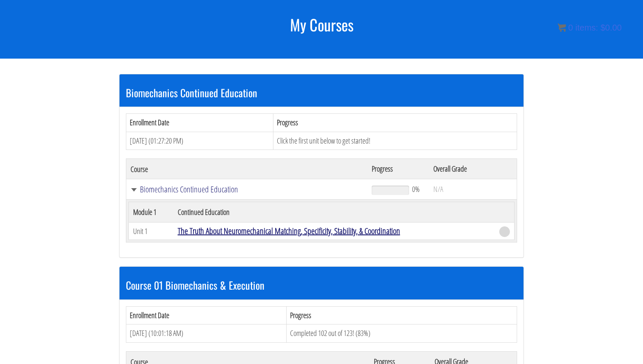 The height and width of the screenshot is (364, 643). Describe the element at coordinates (473, 169) in the screenshot. I see `th: Overall Grade` at that location.